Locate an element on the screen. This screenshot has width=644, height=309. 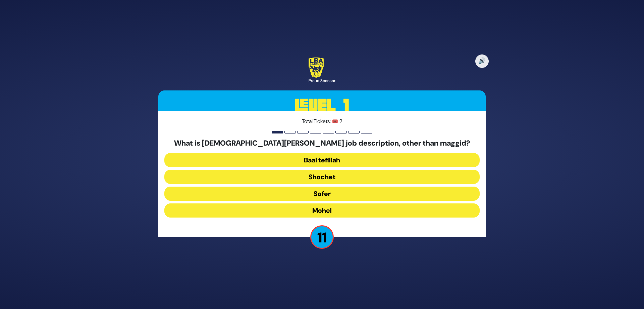
p: 11 is located at coordinates (322, 237).